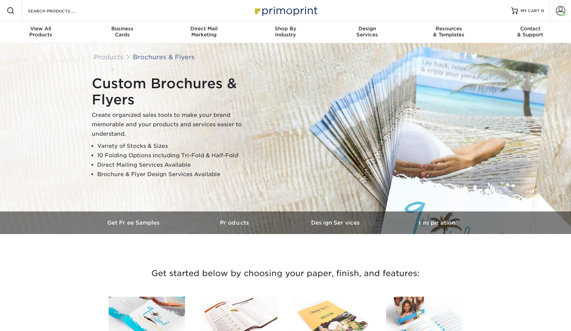  I want to click on div: & Support, so click(530, 32).